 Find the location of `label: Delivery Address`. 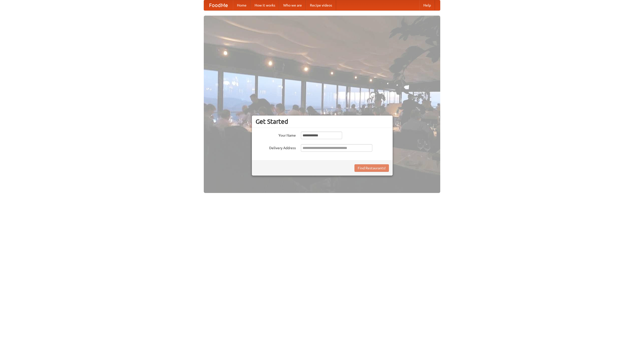

label: Delivery Address is located at coordinates (276, 147).